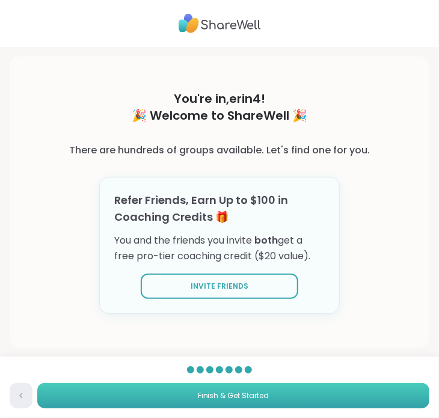 The height and width of the screenshot is (418, 439). Describe the element at coordinates (219, 23) in the screenshot. I see `img: ShareWell Logo` at that location.